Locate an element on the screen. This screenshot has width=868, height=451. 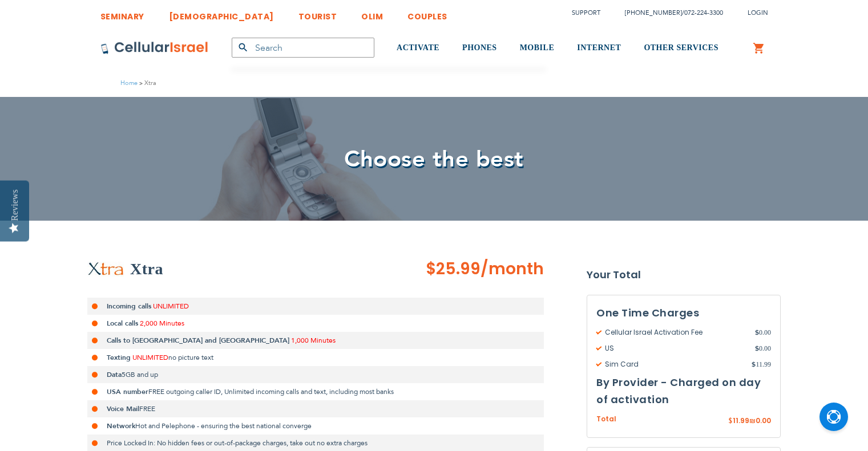
a: INTERNET is located at coordinates (599, 48).